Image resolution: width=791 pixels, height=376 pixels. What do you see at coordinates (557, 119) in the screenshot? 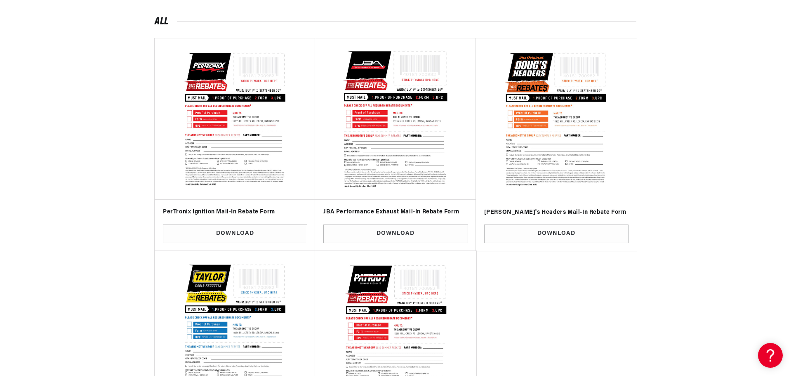
I see `img: Doug's Headers Mail-In Rebate Form` at bounding box center [557, 119].